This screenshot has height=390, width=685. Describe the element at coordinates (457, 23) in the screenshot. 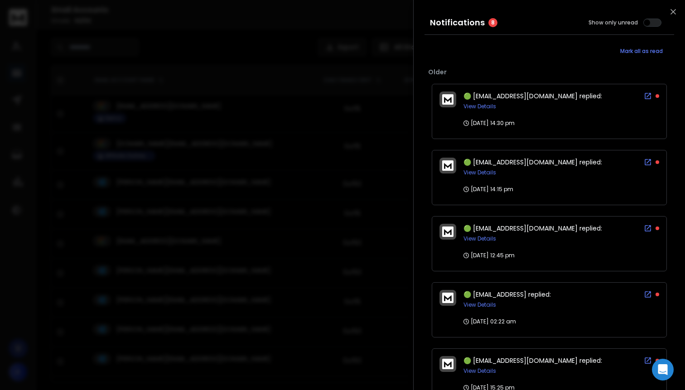

I see `h3: Notifications` at that location.